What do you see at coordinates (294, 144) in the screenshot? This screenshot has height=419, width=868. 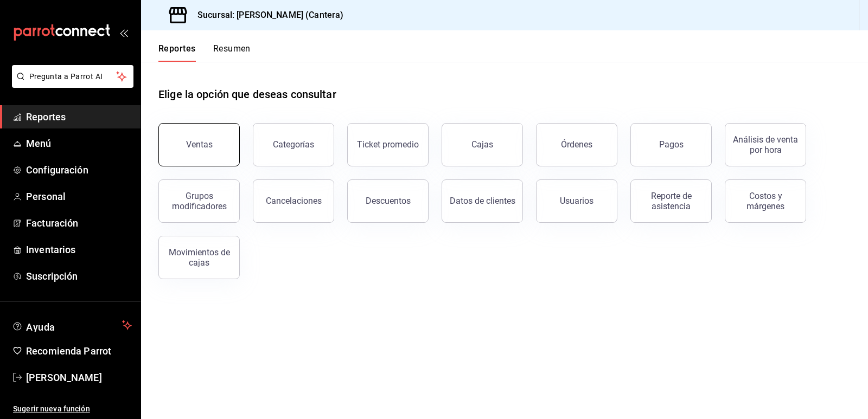 I see `div: Categorías` at bounding box center [294, 144].